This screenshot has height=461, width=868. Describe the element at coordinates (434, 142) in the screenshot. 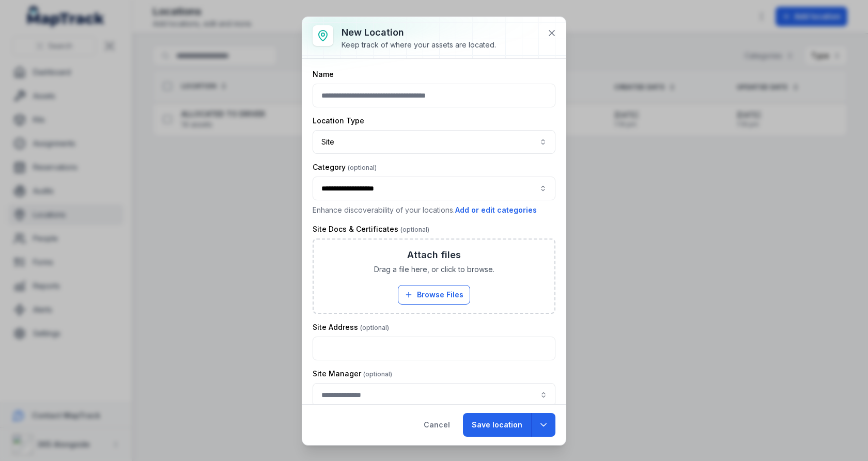

I see `button: Site` at that location.